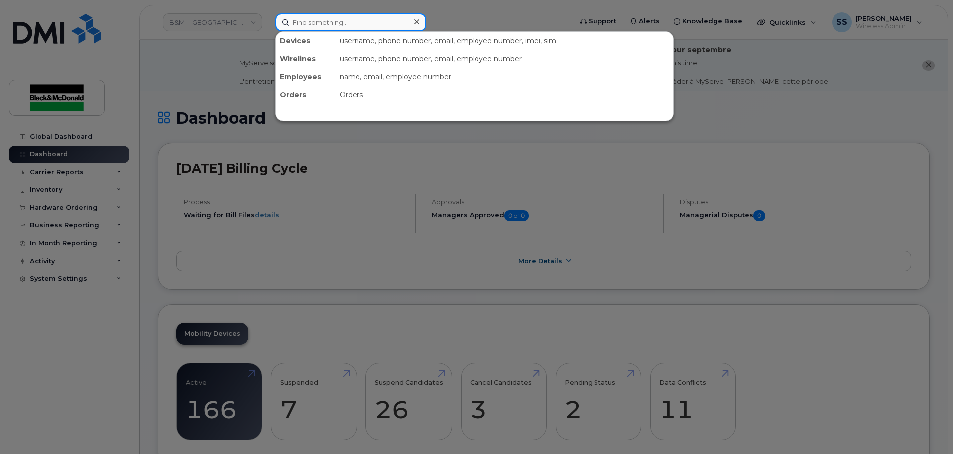 This screenshot has width=953, height=454. I want to click on div: name, email, employee number, so click(504, 77).